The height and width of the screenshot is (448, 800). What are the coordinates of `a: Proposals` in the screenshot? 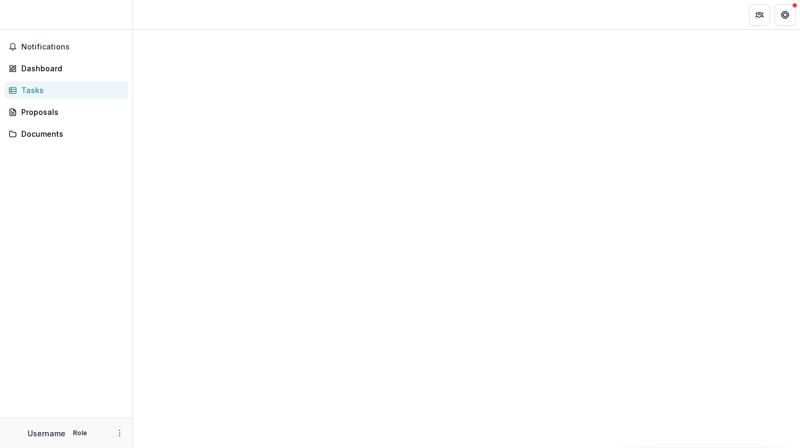 It's located at (66, 112).